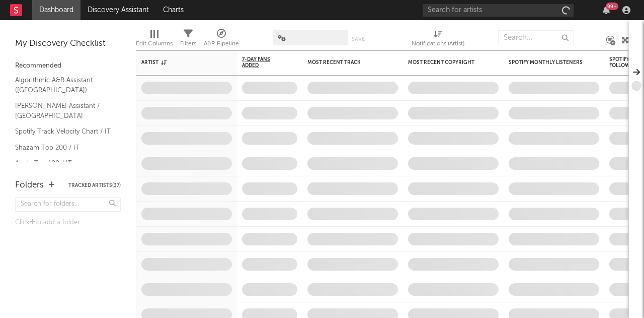 This screenshot has width=644, height=318. I want to click on button: Tracked Artists(37), so click(95, 186).